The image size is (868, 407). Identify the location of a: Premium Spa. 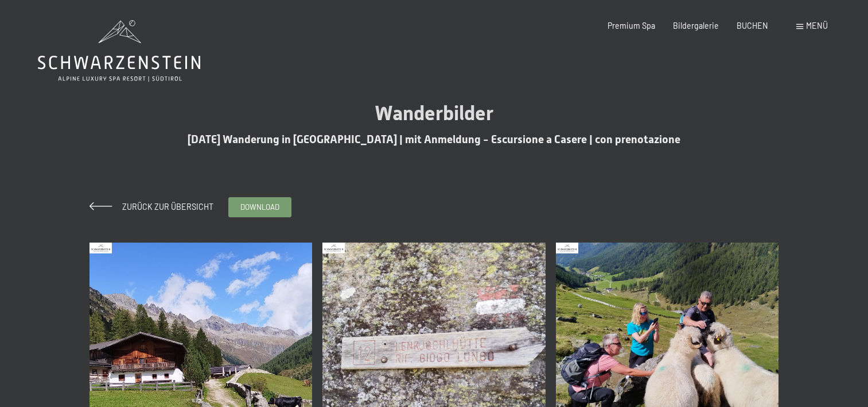
(631, 25).